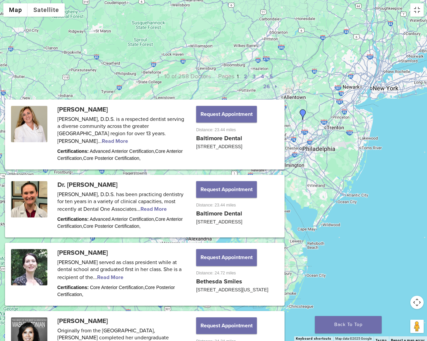 The width and height of the screenshot is (427, 341). I want to click on div: Dr. Robert Scarazzo, so click(303, 115).